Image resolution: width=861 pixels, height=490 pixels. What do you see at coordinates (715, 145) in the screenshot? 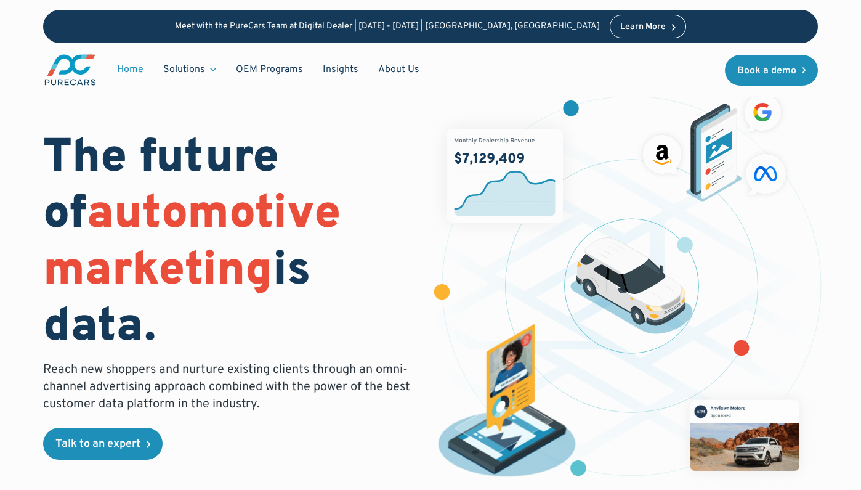
I see `img: ads on social media and advertising partners` at bounding box center [715, 145].